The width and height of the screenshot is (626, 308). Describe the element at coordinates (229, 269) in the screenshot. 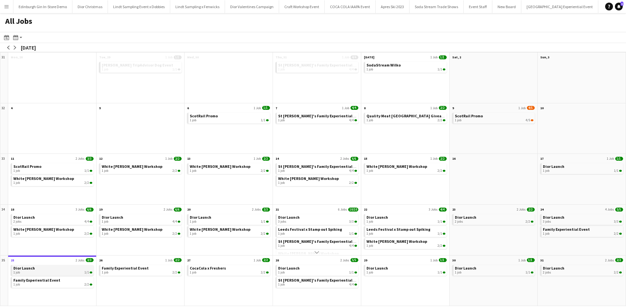

I see `a: CocaCola x Freshers1 job2/2` at that location.